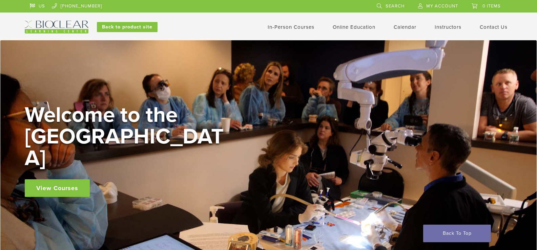 The image size is (537, 250). What do you see at coordinates (395, 6) in the screenshot?
I see `span: Search` at bounding box center [395, 6].